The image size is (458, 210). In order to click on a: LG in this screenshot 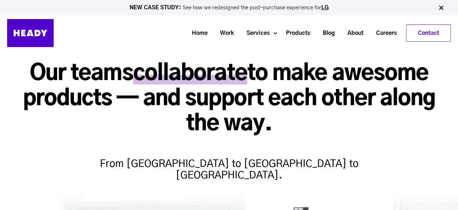, I will do `click(325, 8)`.